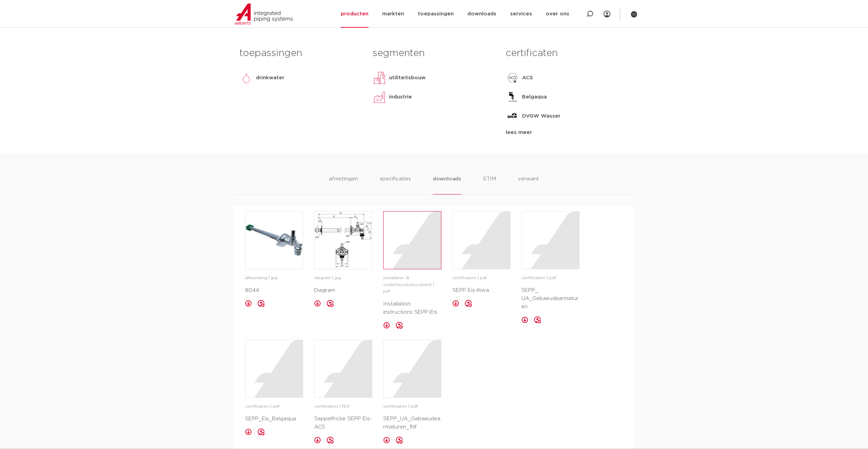 The width and height of the screenshot is (868, 449). I want to click on p: afbeelding | jpg, so click(274, 278).